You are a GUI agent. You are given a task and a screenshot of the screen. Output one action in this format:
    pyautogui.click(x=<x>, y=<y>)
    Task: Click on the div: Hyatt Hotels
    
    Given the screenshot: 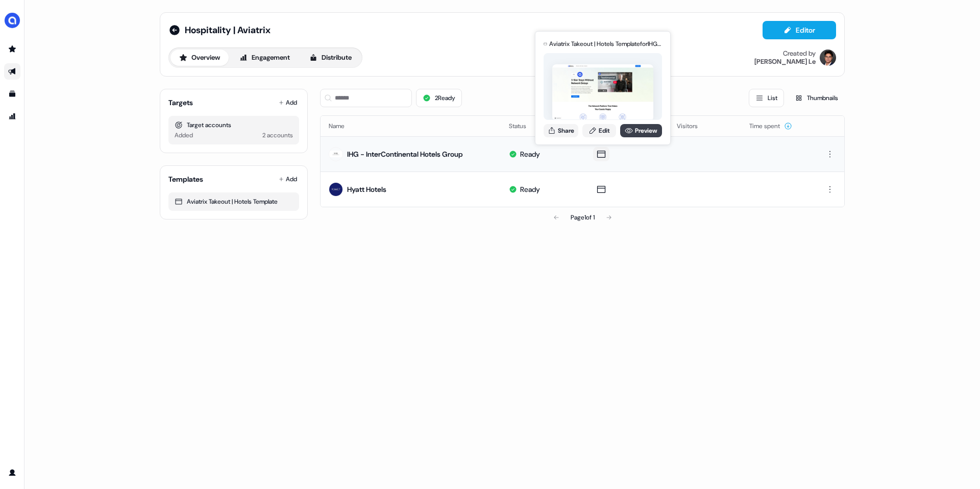 What is the action you would take?
    pyautogui.click(x=367, y=189)
    